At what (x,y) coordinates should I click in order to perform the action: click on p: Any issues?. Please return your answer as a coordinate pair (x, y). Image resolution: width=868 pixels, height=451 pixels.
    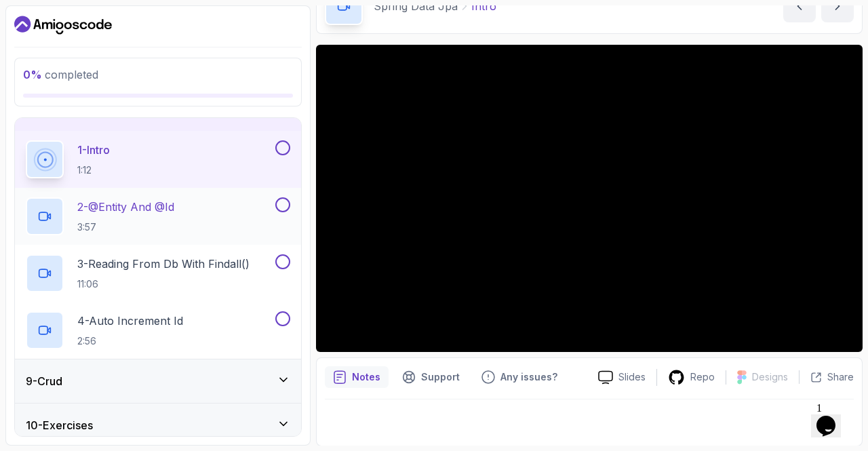
    Looking at the image, I should click on (529, 377).